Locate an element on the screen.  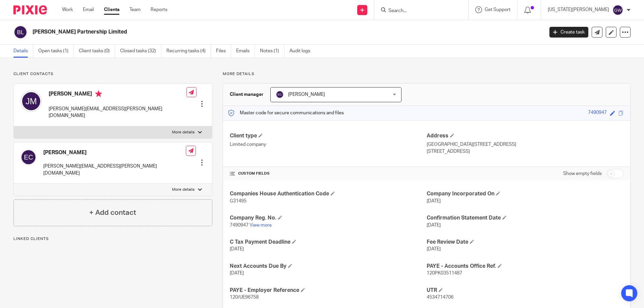
a: Open tasks (1) is located at coordinates (56, 51).